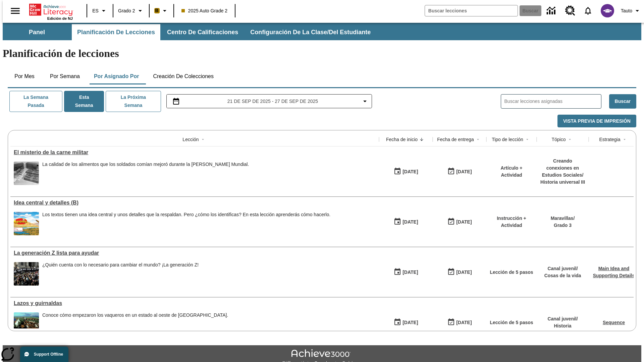 The image size is (644, 362). I want to click on div: Lazos y guirnaldas, so click(194, 303).